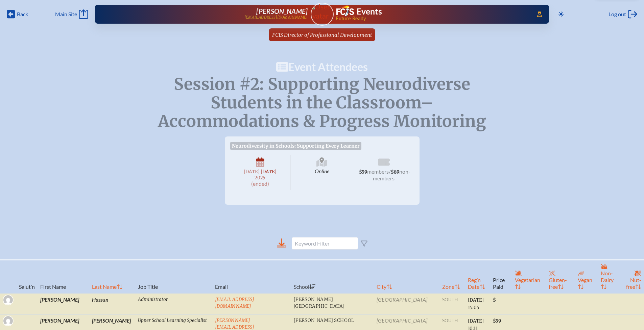  Describe the element at coordinates (22, 14) in the screenshot. I see `span: Back` at that location.